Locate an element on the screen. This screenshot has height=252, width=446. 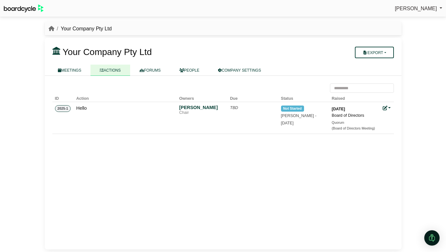
span: Not Started is located at coordinates (293, 108).